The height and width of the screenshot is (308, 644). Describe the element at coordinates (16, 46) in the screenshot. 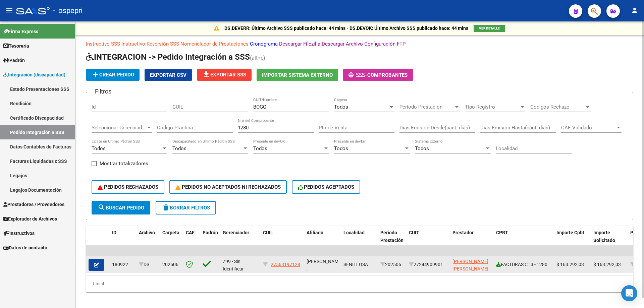

I see `span: Tesorería` at that location.